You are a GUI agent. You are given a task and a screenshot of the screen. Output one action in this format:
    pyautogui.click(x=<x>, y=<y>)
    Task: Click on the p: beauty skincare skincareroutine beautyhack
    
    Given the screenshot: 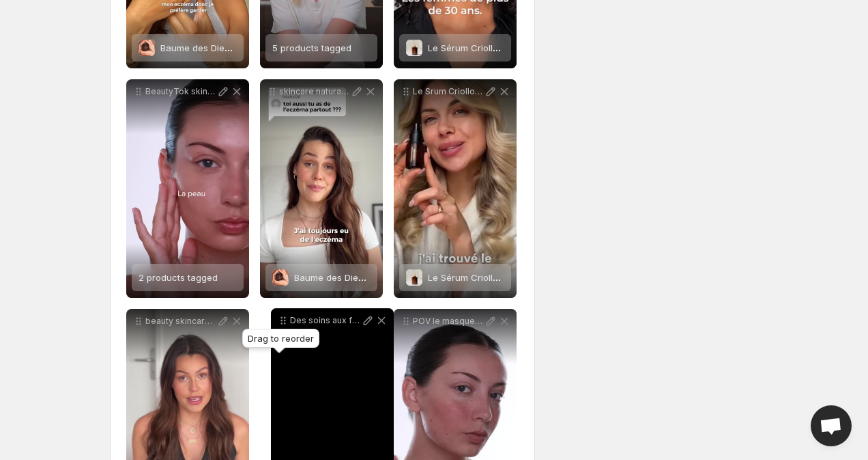 What is the action you would take?
    pyautogui.click(x=181, y=321)
    